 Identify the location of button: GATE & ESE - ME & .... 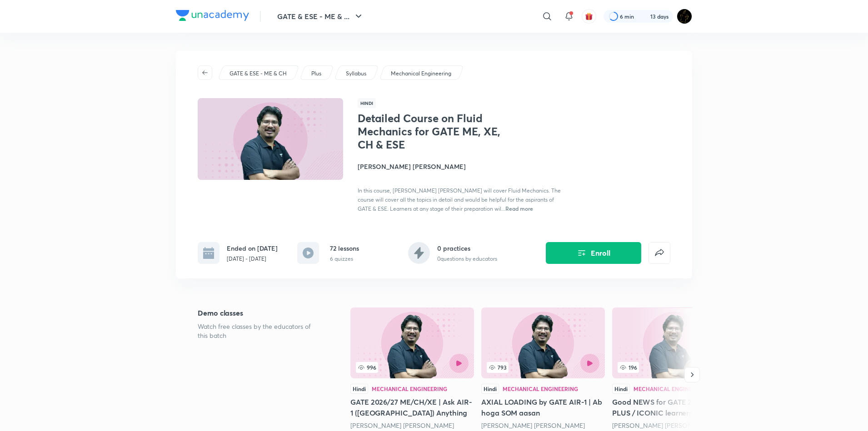
(321, 17).